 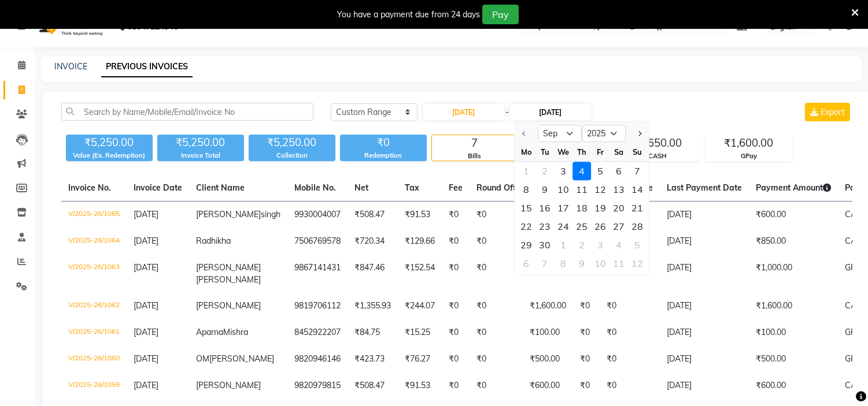 What do you see at coordinates (94, 386) in the screenshot?
I see `td: V/2025-26/1059` at bounding box center [94, 386].